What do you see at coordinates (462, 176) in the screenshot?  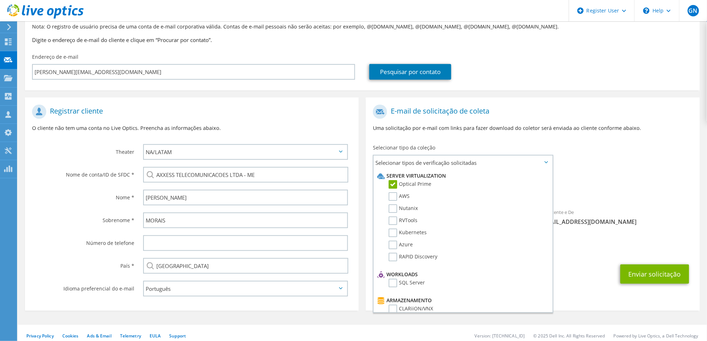 I see `li: Server Virtualization` at bounding box center [462, 176].